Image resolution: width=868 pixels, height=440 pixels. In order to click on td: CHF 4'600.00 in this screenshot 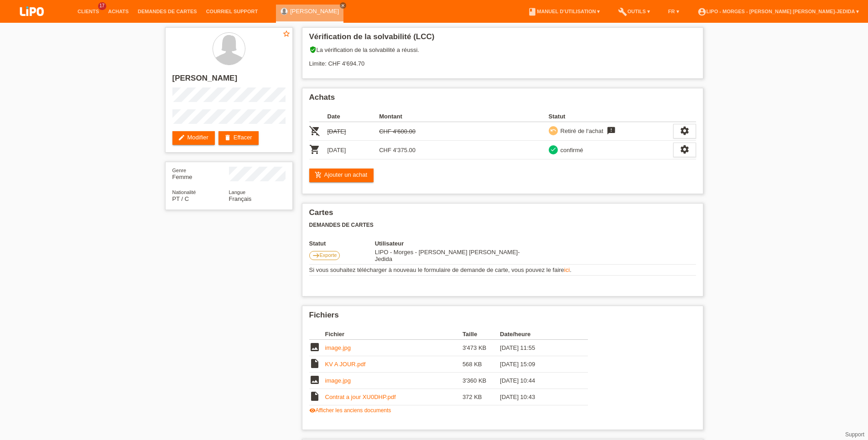, I will do `click(405, 132)`.